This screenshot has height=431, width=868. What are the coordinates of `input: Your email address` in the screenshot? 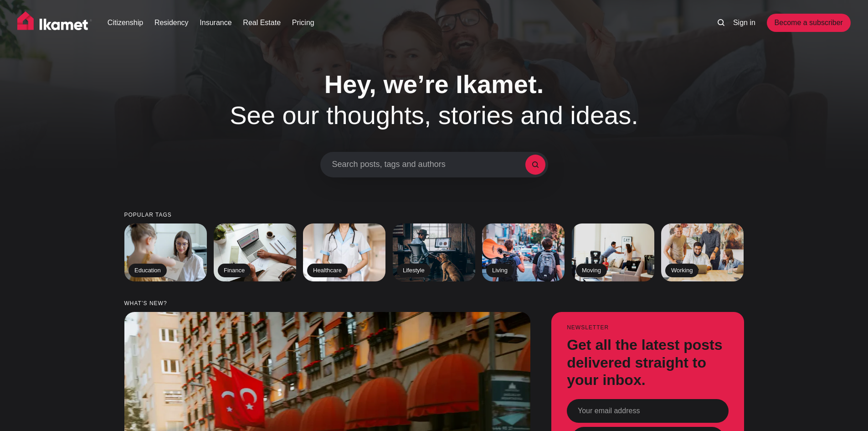 It's located at (648, 411).